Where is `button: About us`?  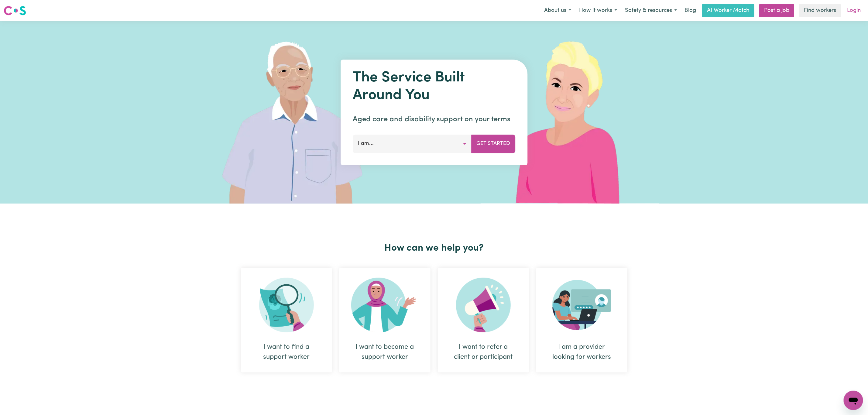
button: About us is located at coordinates (557, 10).